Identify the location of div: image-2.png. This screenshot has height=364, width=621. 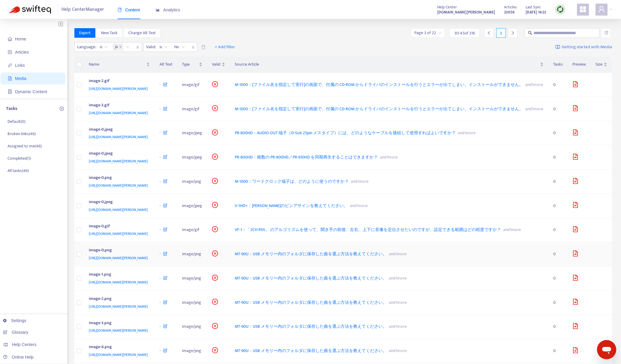
(118, 299).